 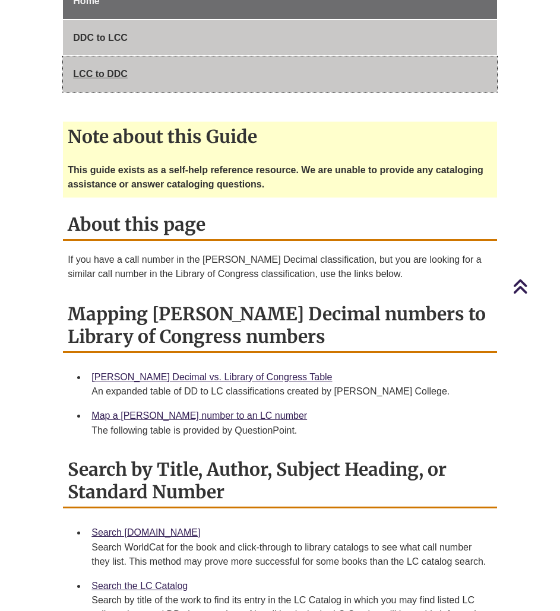 I want to click on div: The following table is provided by QuestionPoint., so click(x=289, y=431).